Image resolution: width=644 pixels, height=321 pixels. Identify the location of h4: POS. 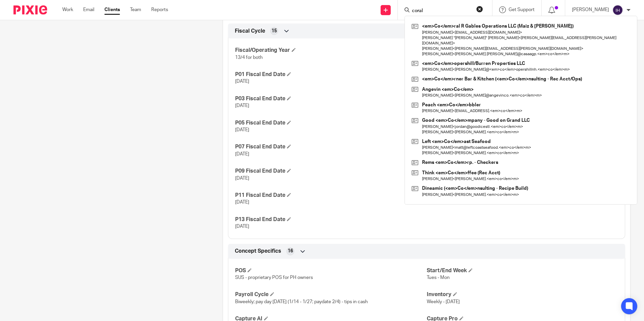
(331, 270).